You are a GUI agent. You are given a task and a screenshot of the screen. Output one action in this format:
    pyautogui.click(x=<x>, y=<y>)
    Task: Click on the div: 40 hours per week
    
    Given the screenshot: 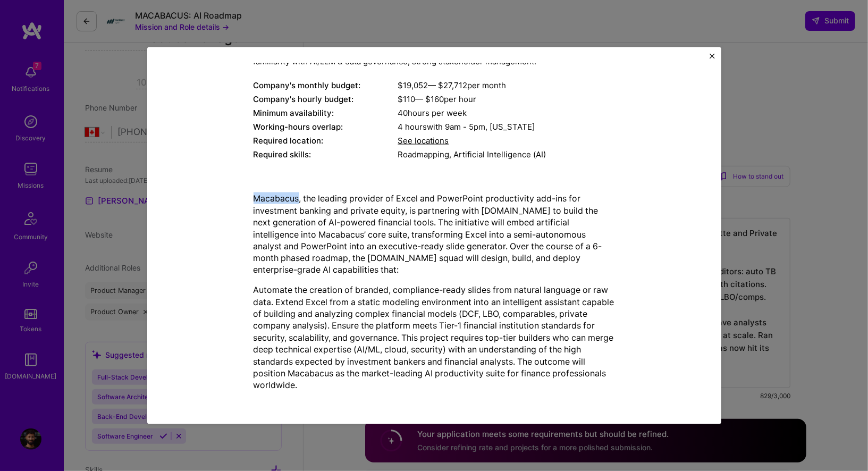 What is the action you would take?
    pyautogui.click(x=507, y=113)
    